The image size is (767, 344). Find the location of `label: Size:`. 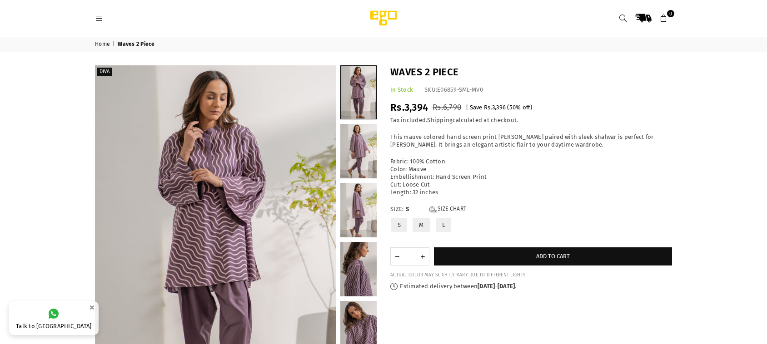

label: Size: is located at coordinates (531, 209).